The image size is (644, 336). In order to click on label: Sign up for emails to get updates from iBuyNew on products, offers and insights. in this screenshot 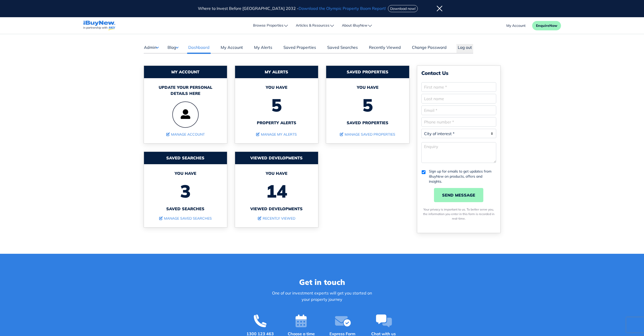, I will do `click(462, 176)`.